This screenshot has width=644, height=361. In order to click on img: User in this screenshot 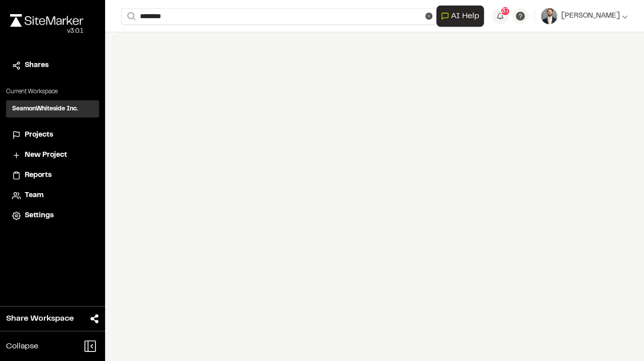, I will do `click(549, 16)`.